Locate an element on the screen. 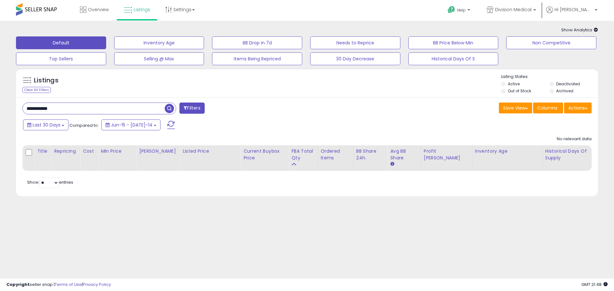  button: BB Drop in 7d is located at coordinates (257, 43).